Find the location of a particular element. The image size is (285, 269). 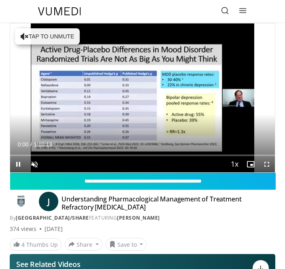

button: Unmute is located at coordinates (34, 164).